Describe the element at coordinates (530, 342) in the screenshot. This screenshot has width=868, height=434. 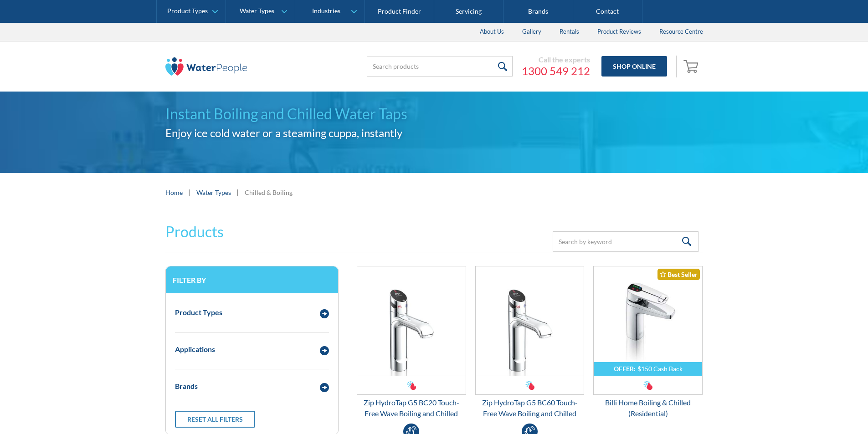
I see `a: Zip HydroTap G5 BC60 Touch-Free Wave Boiling and ChilledZip HydroTap G5 BC60 Touch-Free Wave Boil...` at that location.